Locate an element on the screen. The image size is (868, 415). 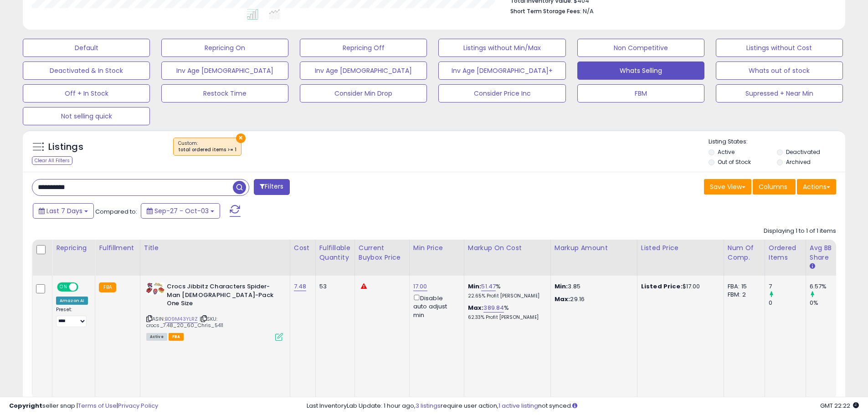
div: Displaying 1 to 1 of 1 items is located at coordinates (800, 231).